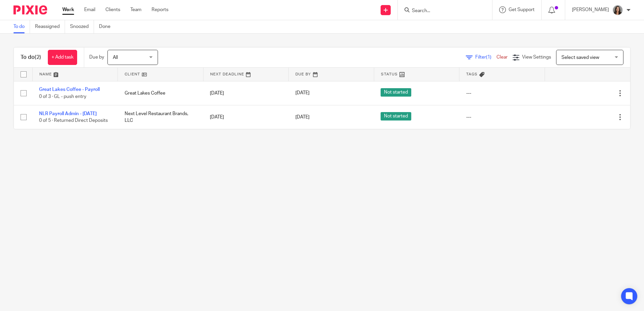  I want to click on a: Clear, so click(502, 57).